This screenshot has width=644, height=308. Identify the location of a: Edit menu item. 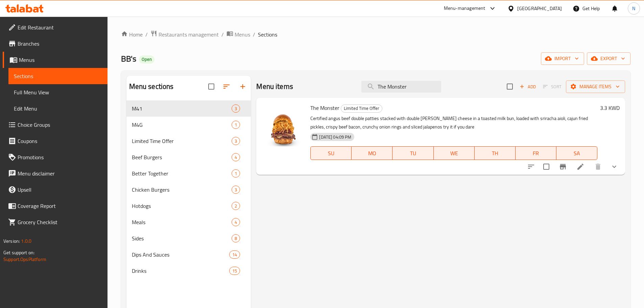
(580, 167).